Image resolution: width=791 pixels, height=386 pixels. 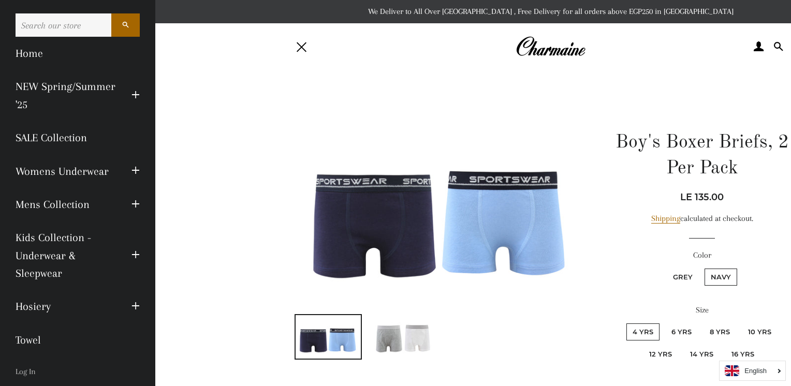 I want to click on label: 8 Yrs, so click(x=719, y=332).